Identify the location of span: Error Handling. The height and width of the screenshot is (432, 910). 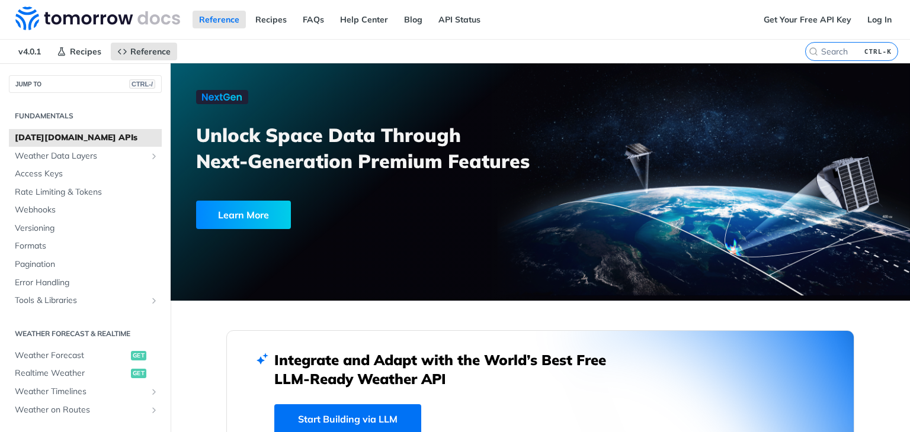
(86, 283).